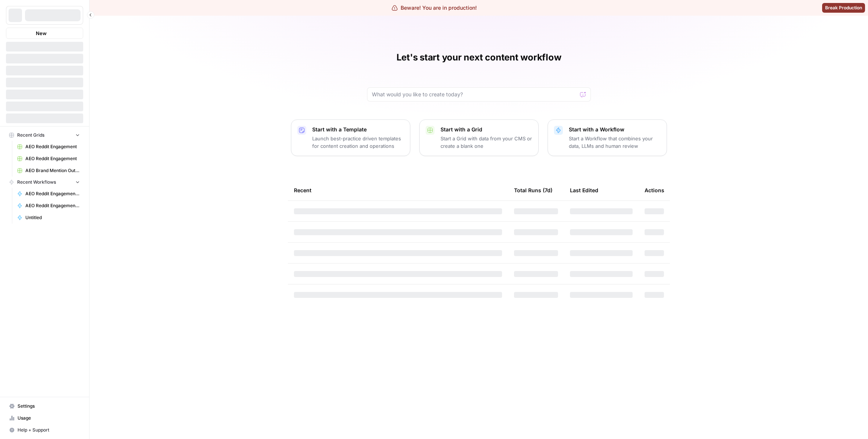 This screenshot has width=868, height=439. Describe the element at coordinates (844, 8) in the screenshot. I see `button: Break Production` at that location.